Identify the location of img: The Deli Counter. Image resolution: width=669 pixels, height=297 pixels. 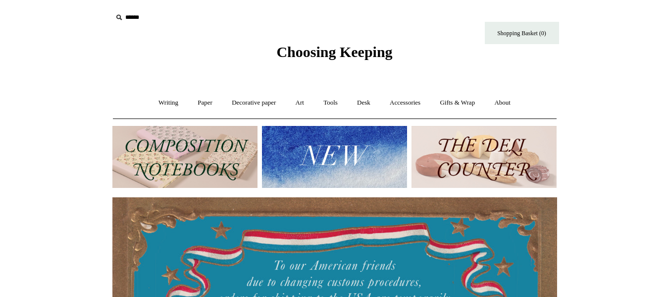
(484, 156).